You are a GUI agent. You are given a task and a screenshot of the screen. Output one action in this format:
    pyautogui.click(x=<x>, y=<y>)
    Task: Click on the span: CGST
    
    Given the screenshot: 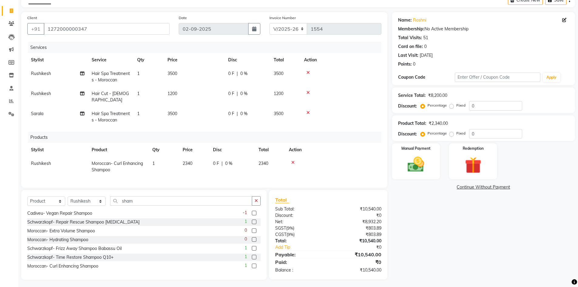 What is the action you would take?
    pyautogui.click(x=281, y=234)
    